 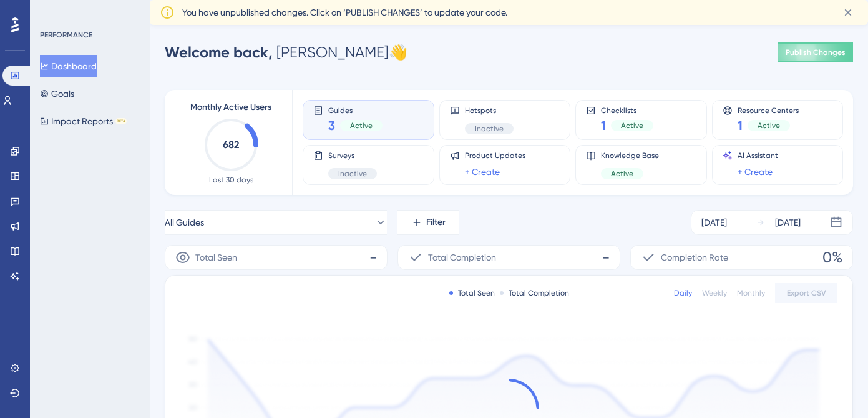 I want to click on span: Publish Changes, so click(x=815, y=53).